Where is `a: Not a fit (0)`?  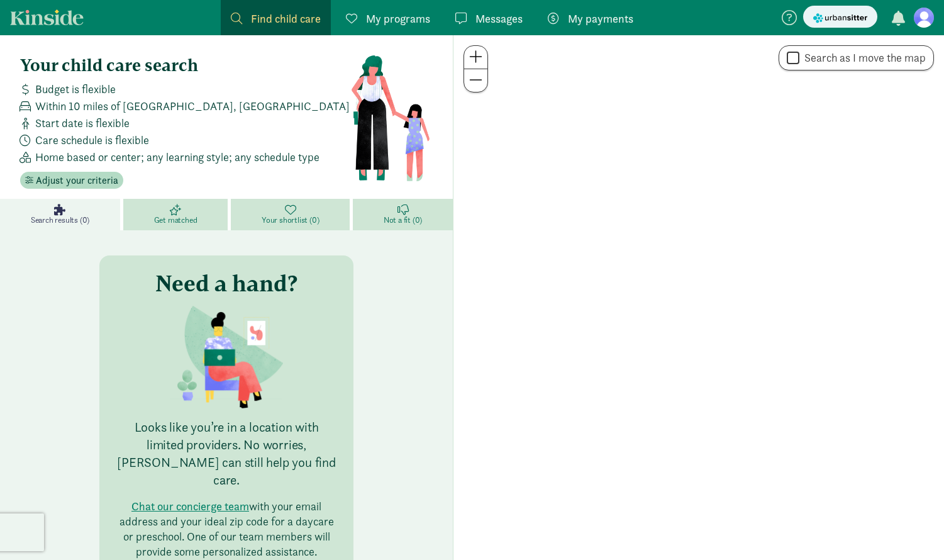
a: Not a fit (0) is located at coordinates (403, 214).